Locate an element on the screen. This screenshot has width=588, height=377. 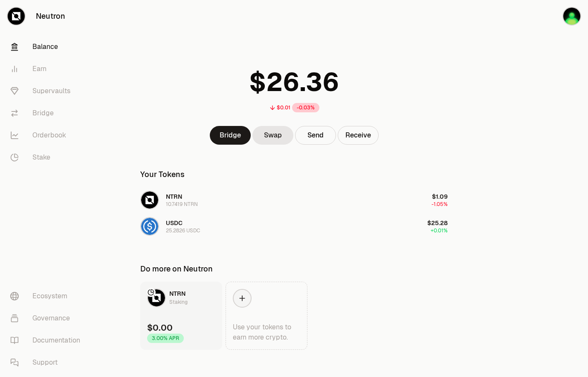
span: +0.01% is located at coordinates (439, 231).